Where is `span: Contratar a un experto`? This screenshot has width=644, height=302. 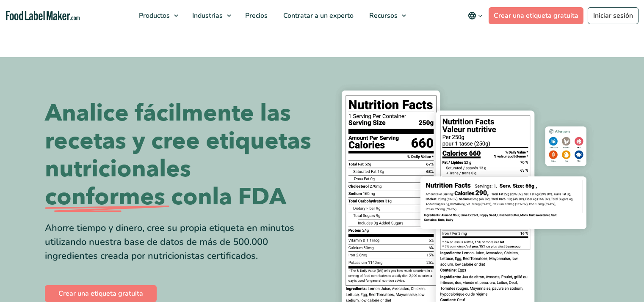 span: Contratar a un experto is located at coordinates (317, 15).